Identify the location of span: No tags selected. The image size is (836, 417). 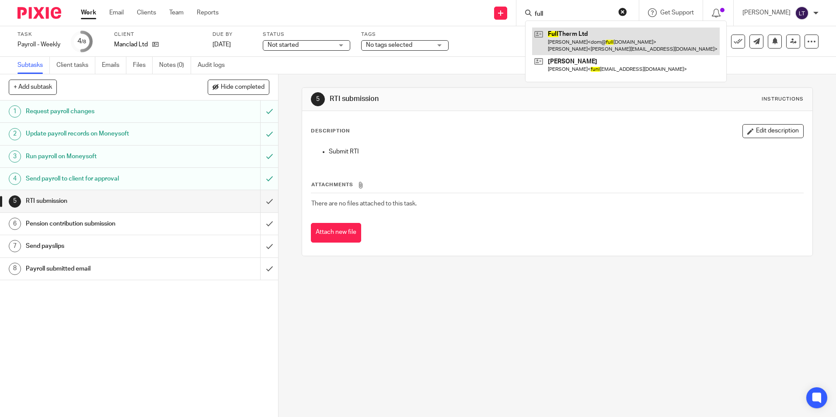
(389, 45).